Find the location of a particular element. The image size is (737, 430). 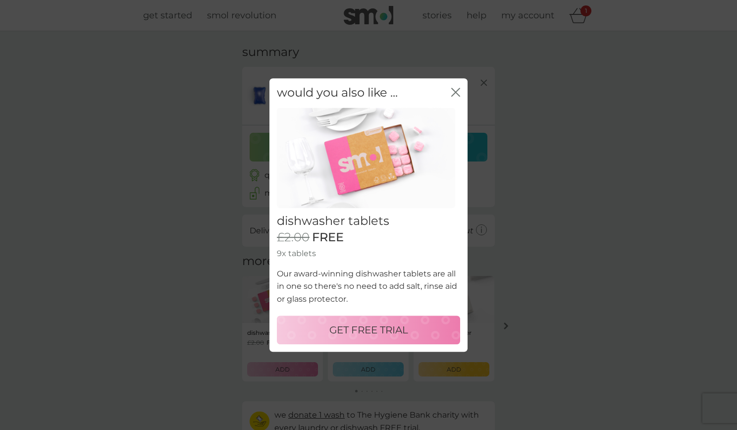

span: £2.00 is located at coordinates (293, 238).